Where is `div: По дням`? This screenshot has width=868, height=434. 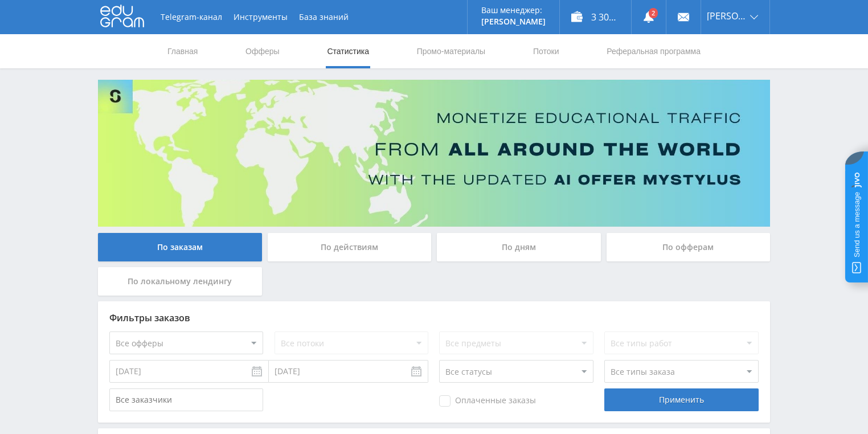
div: По дням is located at coordinates (519, 247).